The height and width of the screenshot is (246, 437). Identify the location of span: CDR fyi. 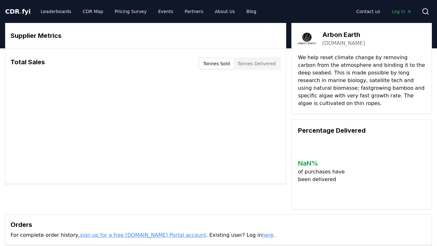
(18, 11).